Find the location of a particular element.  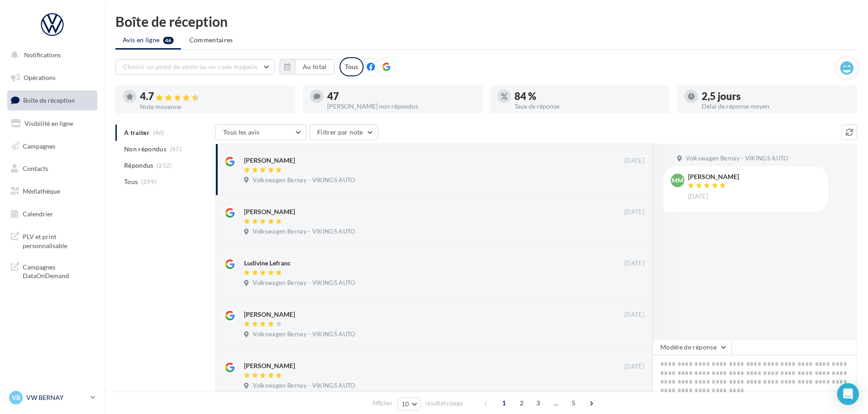

span: 10 is located at coordinates (406, 404).